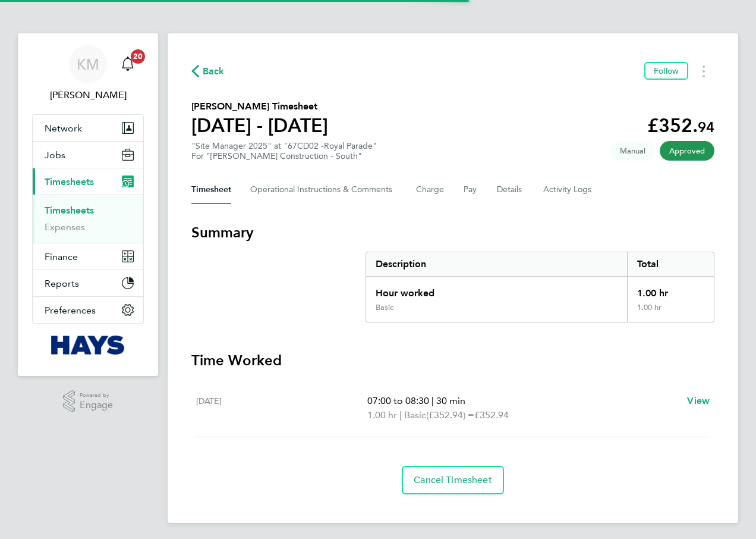 The height and width of the screenshot is (539, 756). What do you see at coordinates (568, 190) in the screenshot?
I see `button: Activity Logs` at bounding box center [568, 190].